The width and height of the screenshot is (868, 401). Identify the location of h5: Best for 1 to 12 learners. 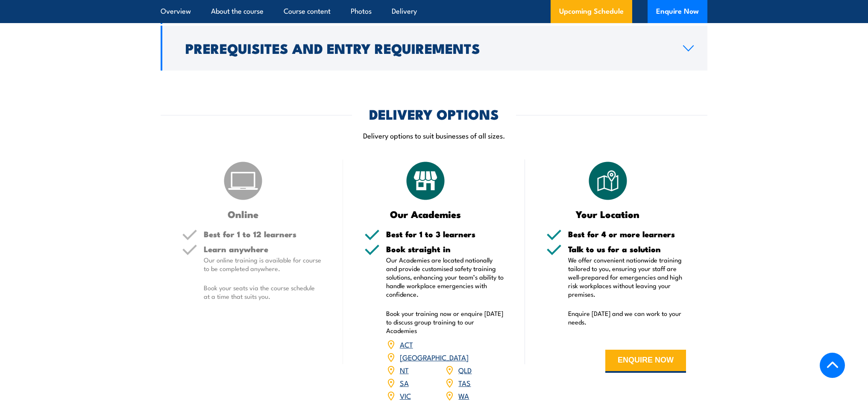
(262, 234).